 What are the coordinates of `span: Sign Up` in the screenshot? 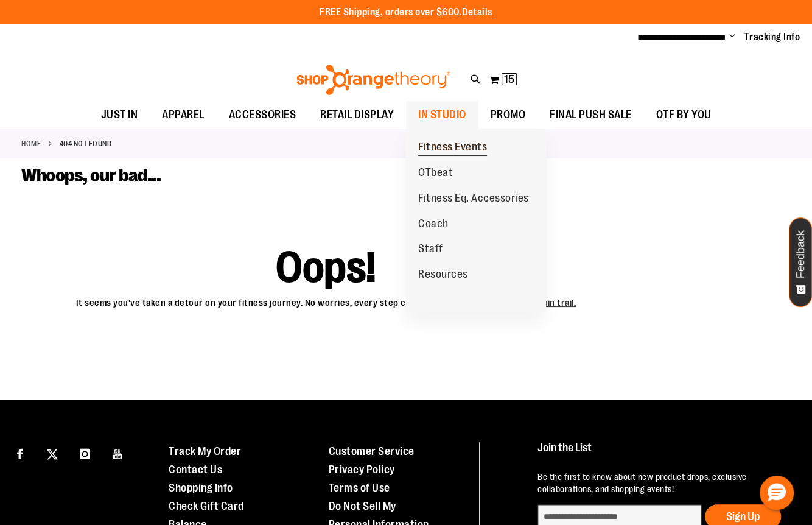 It's located at (742, 516).